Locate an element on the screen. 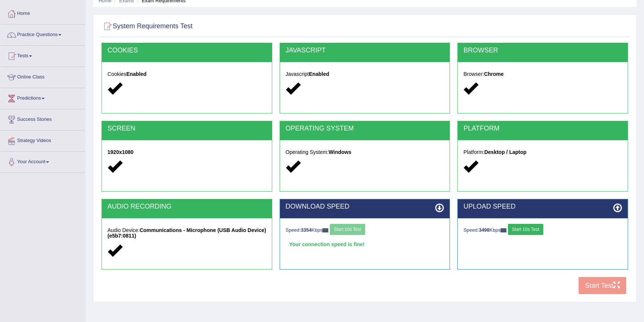  h5: Audio Device: is located at coordinates (187, 233).